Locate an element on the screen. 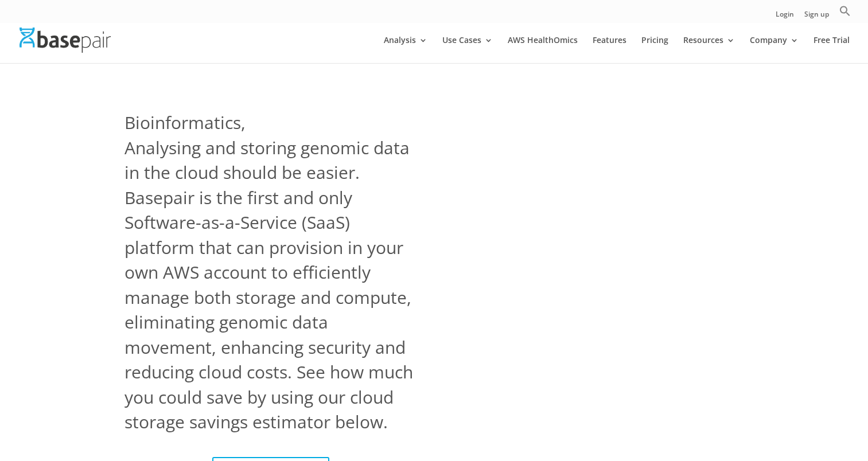  svg: Search is located at coordinates (845, 11).